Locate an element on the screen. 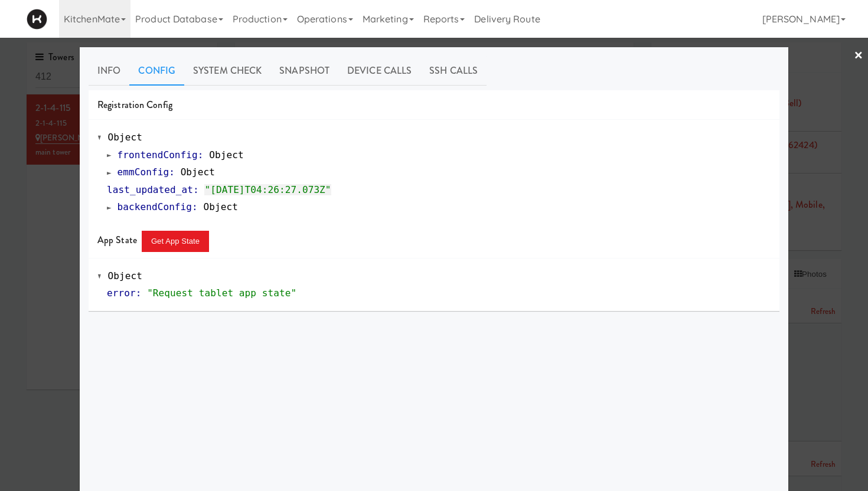 The width and height of the screenshot is (868, 491). a: Config is located at coordinates (157, 71).